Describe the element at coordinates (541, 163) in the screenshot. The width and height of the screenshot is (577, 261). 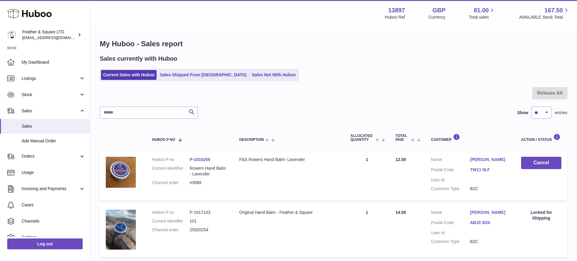
I see `button: Cancel` at that location.